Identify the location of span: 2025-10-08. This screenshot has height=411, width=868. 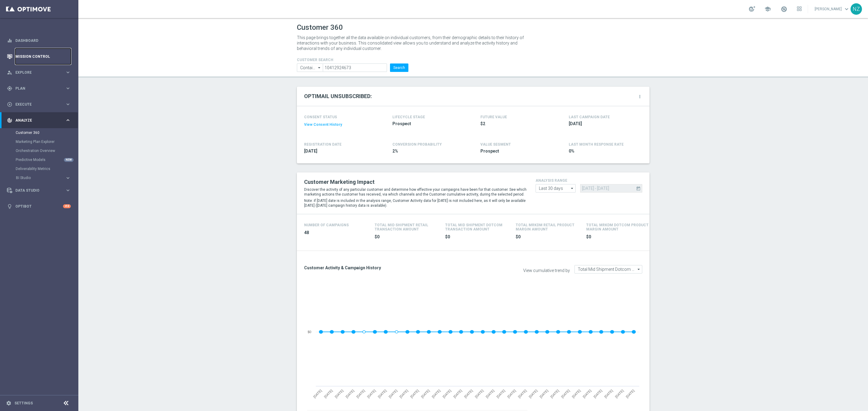
(604, 123).